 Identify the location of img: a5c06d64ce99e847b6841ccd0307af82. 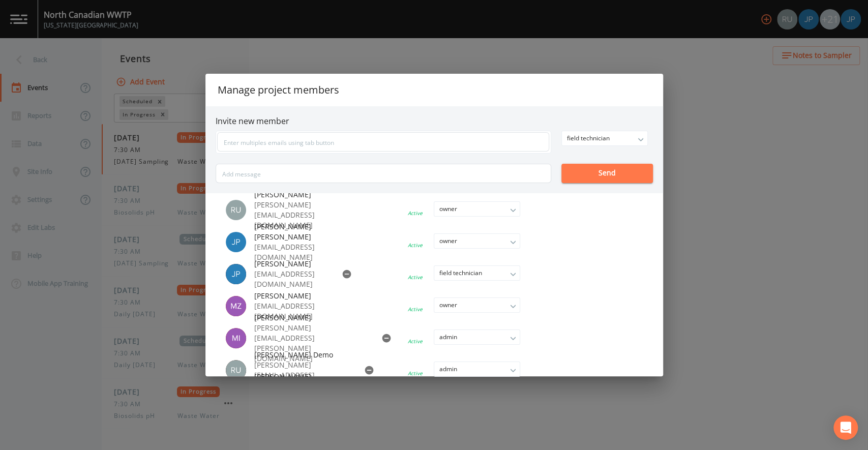
(236, 210).